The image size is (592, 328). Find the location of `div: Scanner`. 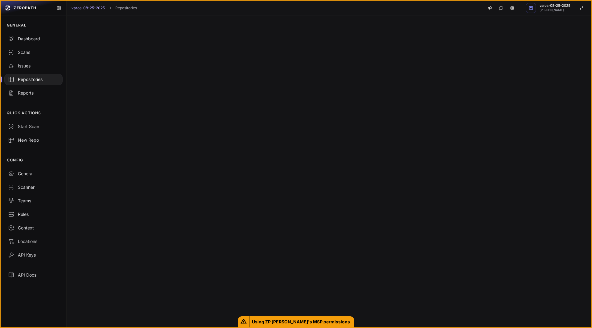

div: Scanner is located at coordinates (33, 187).